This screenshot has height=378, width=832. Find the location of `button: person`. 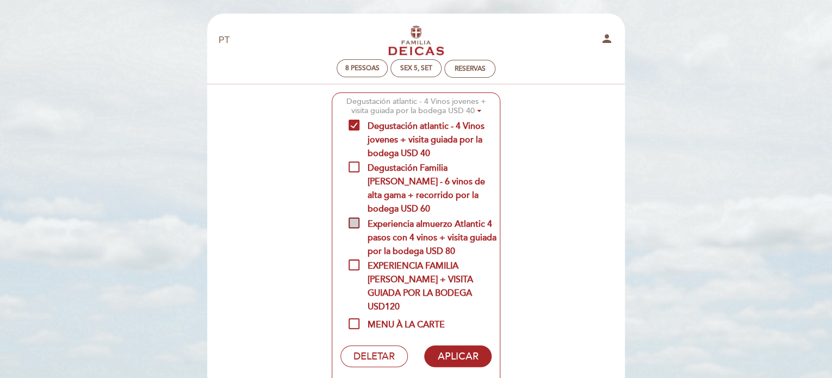

button: person is located at coordinates (607, 40).